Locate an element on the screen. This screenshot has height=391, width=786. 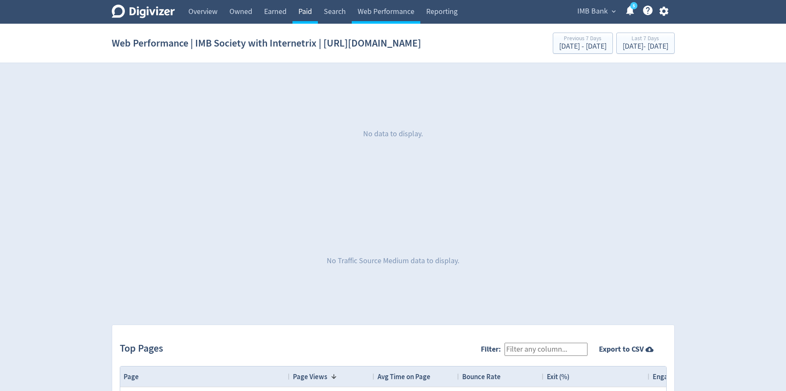
span: Avg Time on Page is located at coordinates (404, 377).